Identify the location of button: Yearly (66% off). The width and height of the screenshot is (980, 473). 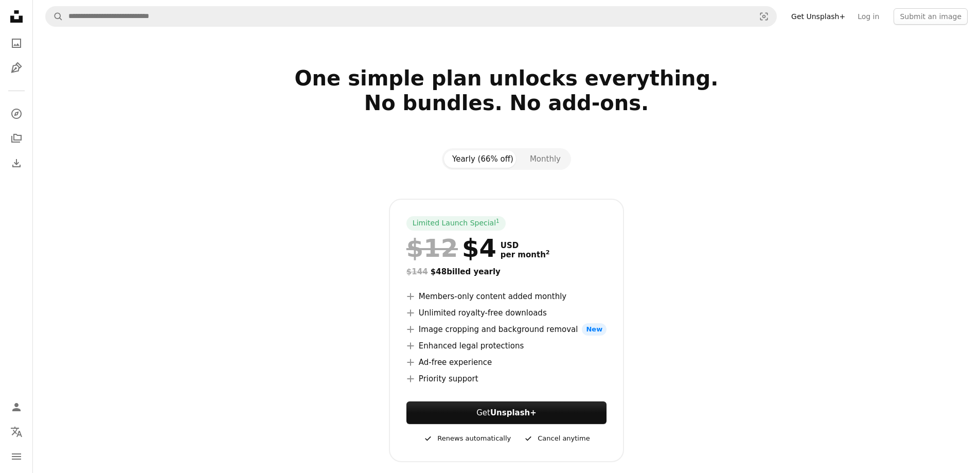
(483, 159).